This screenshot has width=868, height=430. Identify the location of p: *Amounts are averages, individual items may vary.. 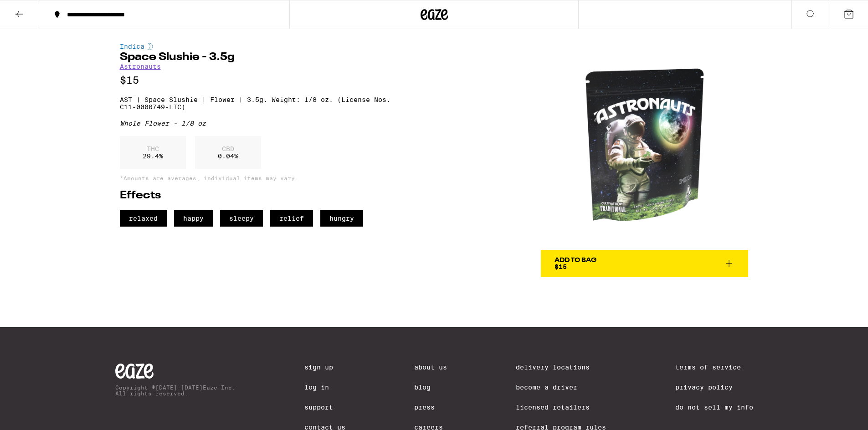
(261, 178).